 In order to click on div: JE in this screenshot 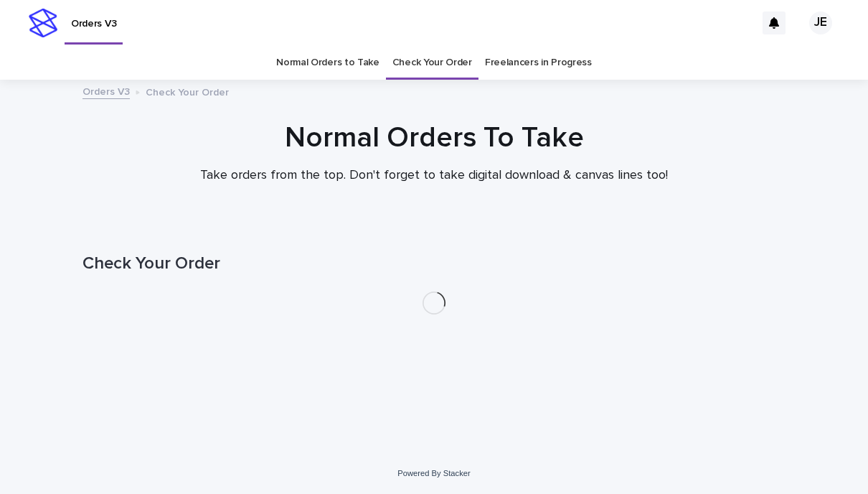, I will do `click(821, 23)`.